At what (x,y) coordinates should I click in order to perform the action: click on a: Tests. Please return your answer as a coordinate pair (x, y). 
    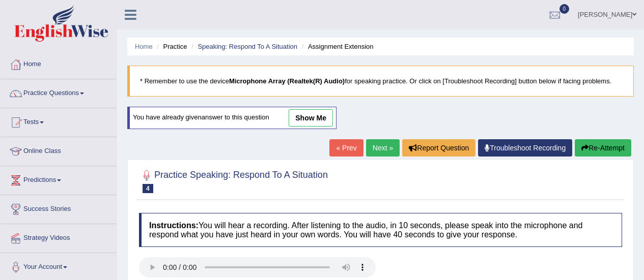
    Looking at the image, I should click on (59, 121).